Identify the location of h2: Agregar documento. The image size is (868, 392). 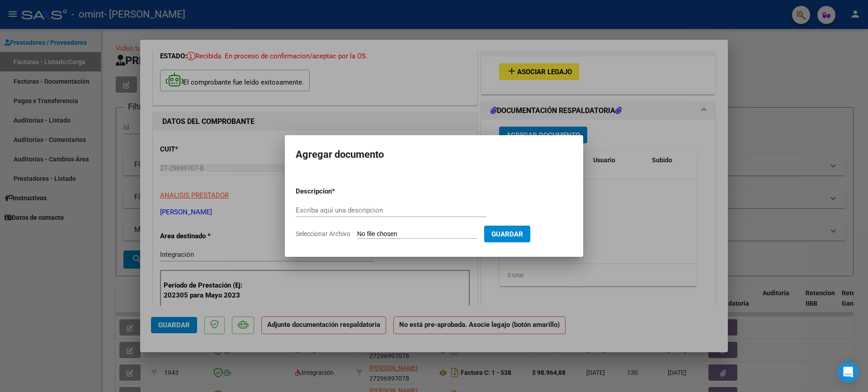
(434, 154).